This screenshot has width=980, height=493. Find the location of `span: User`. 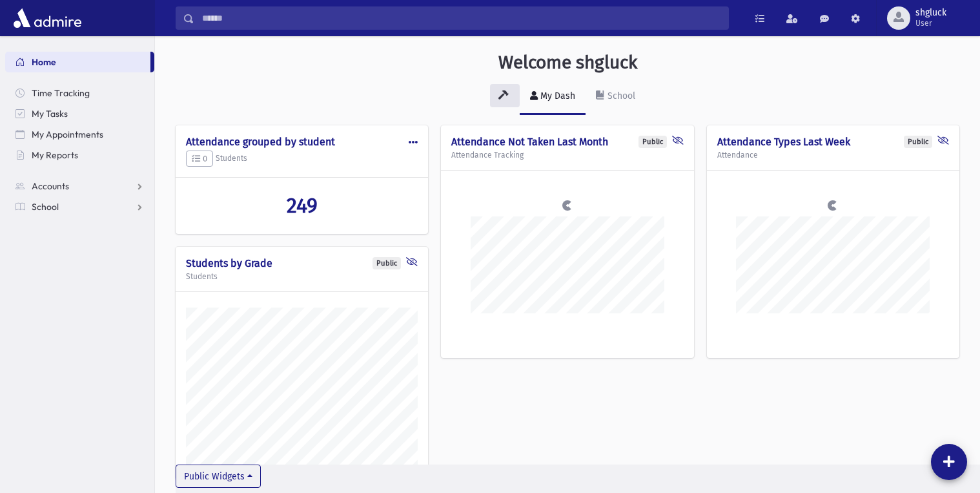

span: User is located at coordinates (932, 23).